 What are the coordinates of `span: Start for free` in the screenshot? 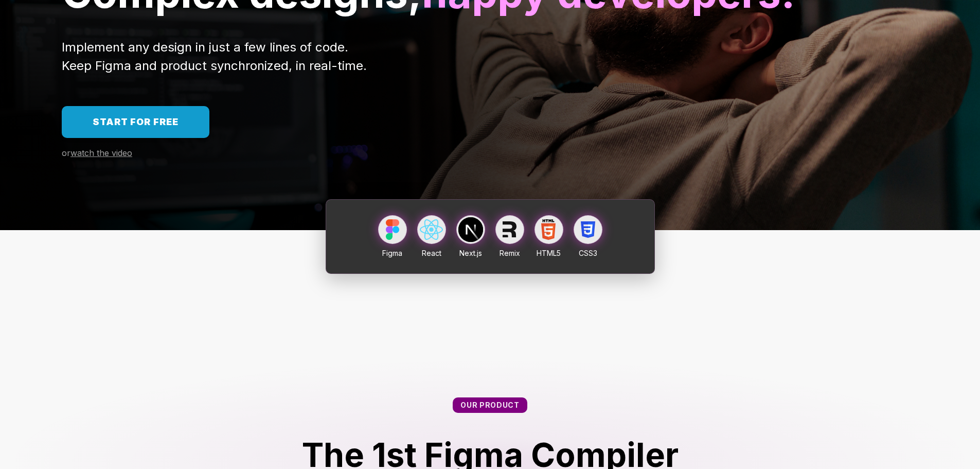 It's located at (135, 121).